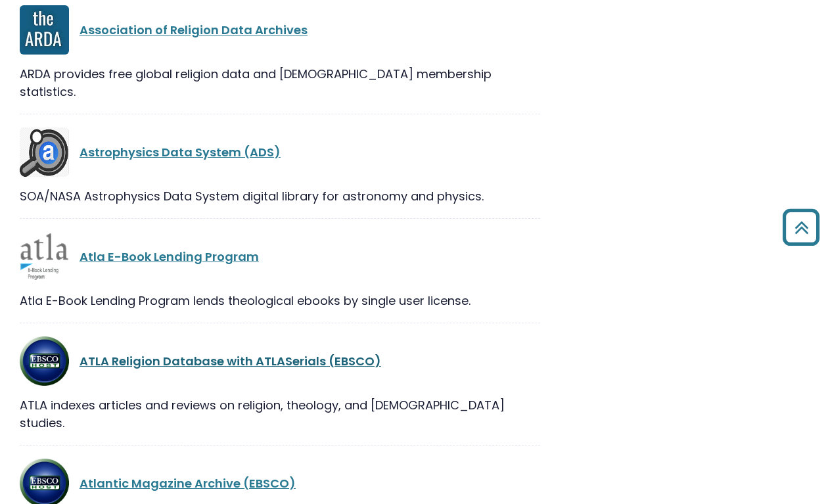 This screenshot has width=828, height=504. I want to click on div: Atla E-Book Lending Program lends theological ebooks by single user license., so click(280, 300).